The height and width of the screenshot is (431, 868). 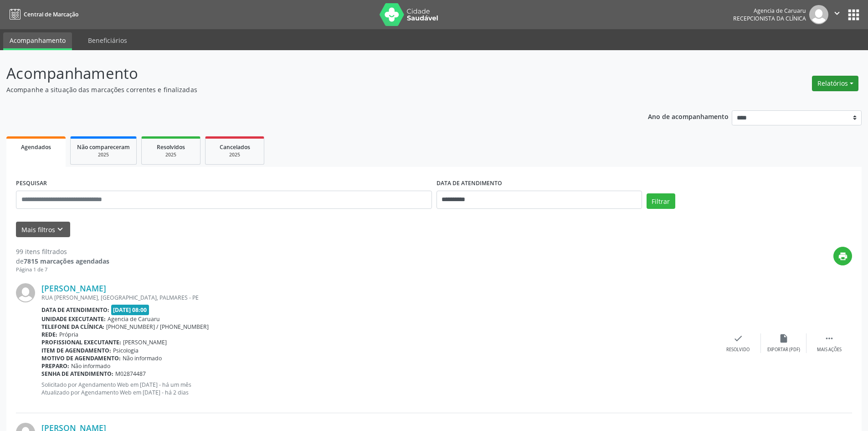 What do you see at coordinates (784, 338) in the screenshot?
I see `i: insert_drive_file` at bounding box center [784, 338].